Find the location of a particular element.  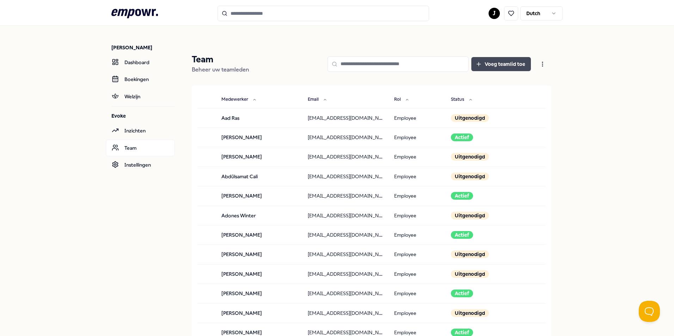

td: Aad Ras is located at coordinates (259, 118).